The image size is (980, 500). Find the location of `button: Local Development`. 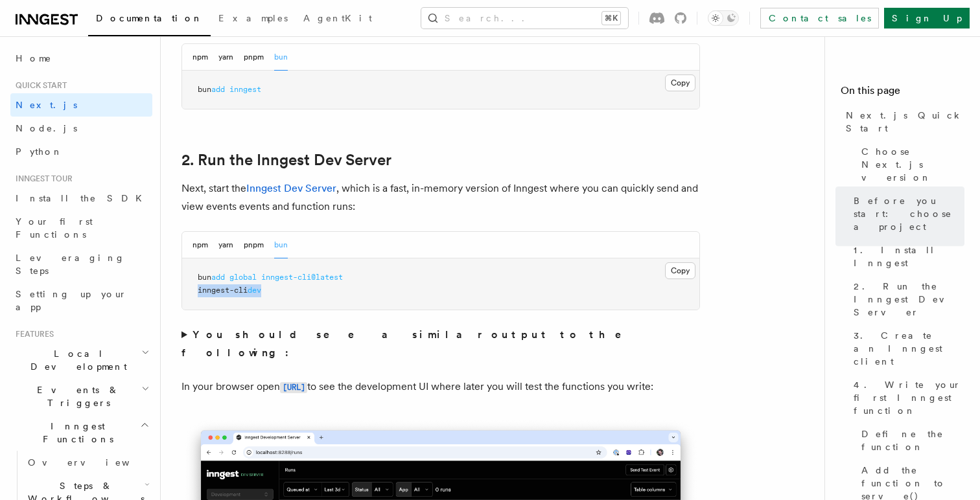

button: Local Development is located at coordinates (81, 361).